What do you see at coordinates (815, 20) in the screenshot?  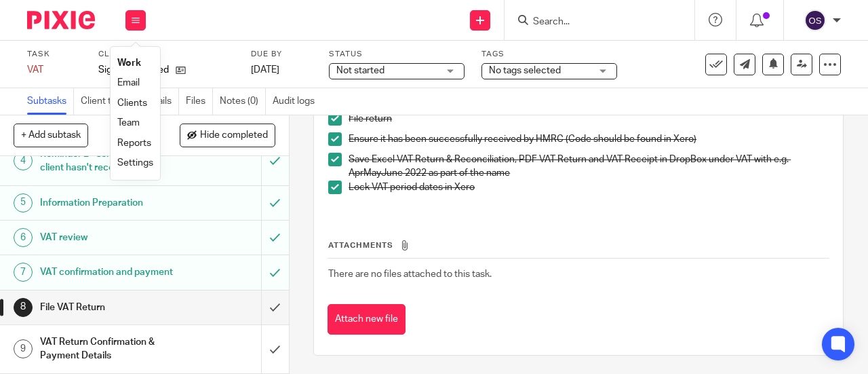 I see `img: svg%3E` at bounding box center [815, 20].